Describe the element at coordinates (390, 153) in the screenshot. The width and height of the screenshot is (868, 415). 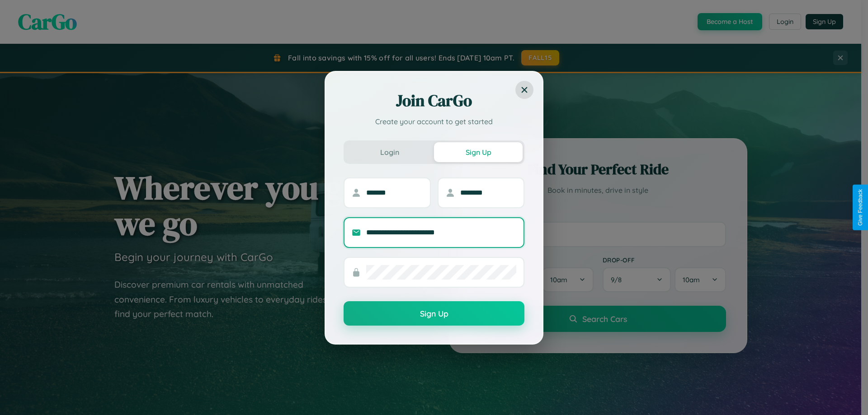
I see `button: Login` at that location.